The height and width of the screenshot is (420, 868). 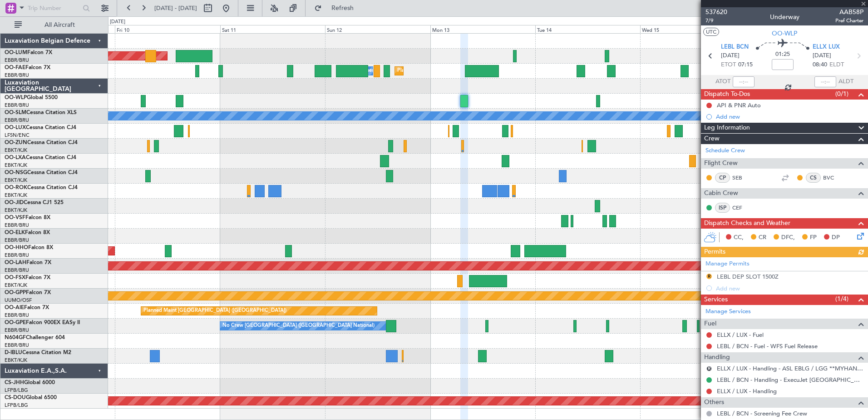 I want to click on a: OO-VSFFalcon 8X, so click(x=27, y=217).